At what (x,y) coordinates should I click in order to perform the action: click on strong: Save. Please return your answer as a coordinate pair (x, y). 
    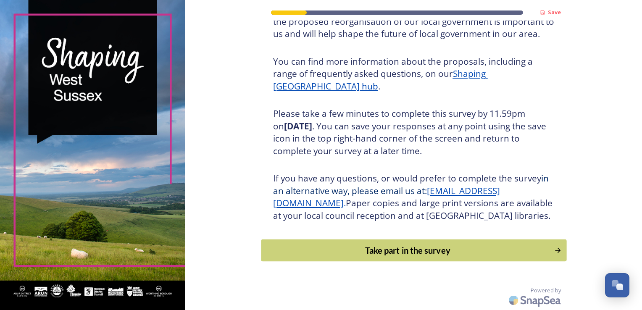
    Looking at the image, I should click on (554, 12).